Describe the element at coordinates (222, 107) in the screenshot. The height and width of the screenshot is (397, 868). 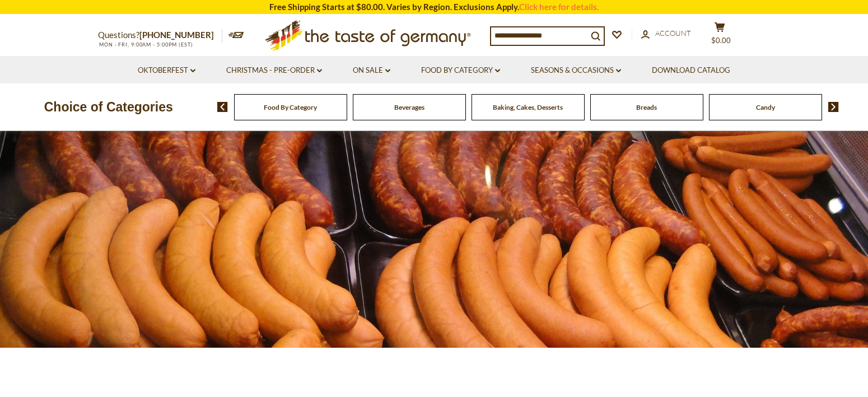
I see `img: previous arrow` at that location.